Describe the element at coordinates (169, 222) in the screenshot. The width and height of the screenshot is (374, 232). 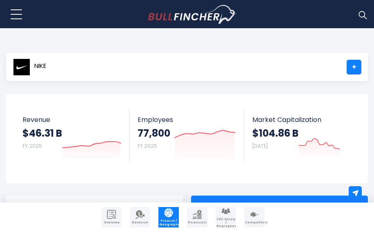
I see `span: Product / Geography` at that location.